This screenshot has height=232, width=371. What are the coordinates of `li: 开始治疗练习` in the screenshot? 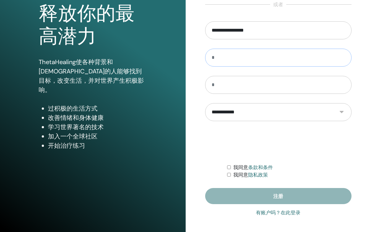 It's located at (97, 145).